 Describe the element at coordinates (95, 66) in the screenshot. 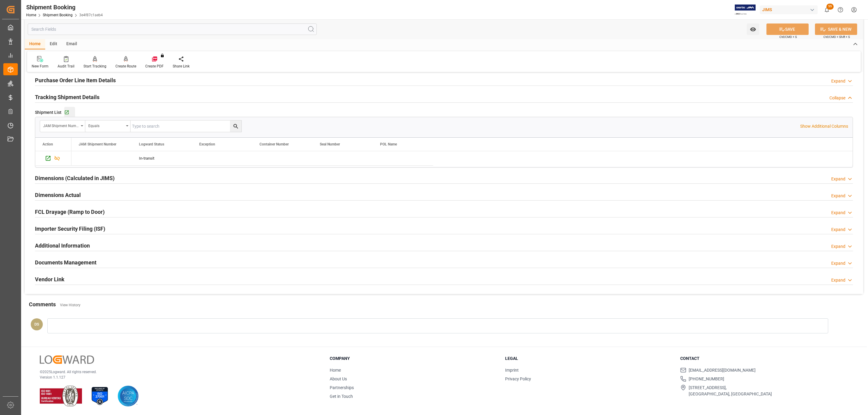

I see `div: Start Tracking` at that location.